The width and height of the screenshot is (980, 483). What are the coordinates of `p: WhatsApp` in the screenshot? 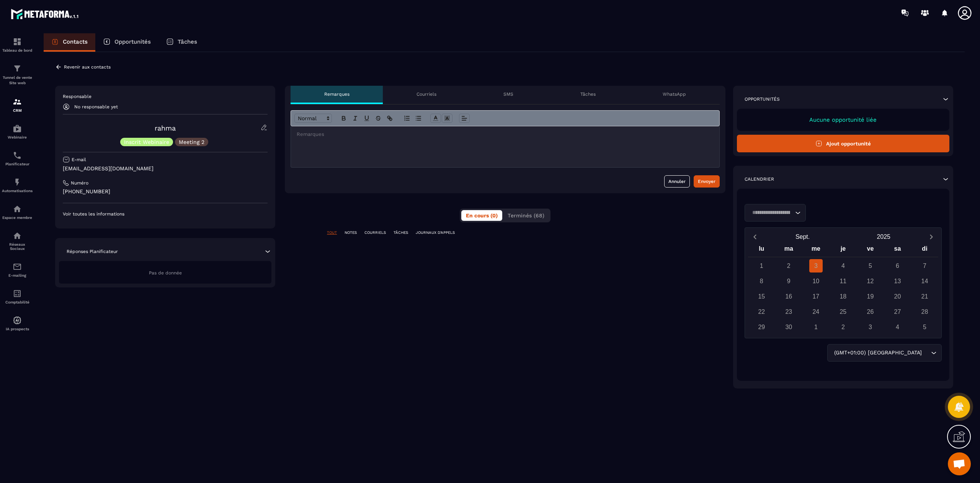 It's located at (674, 94).